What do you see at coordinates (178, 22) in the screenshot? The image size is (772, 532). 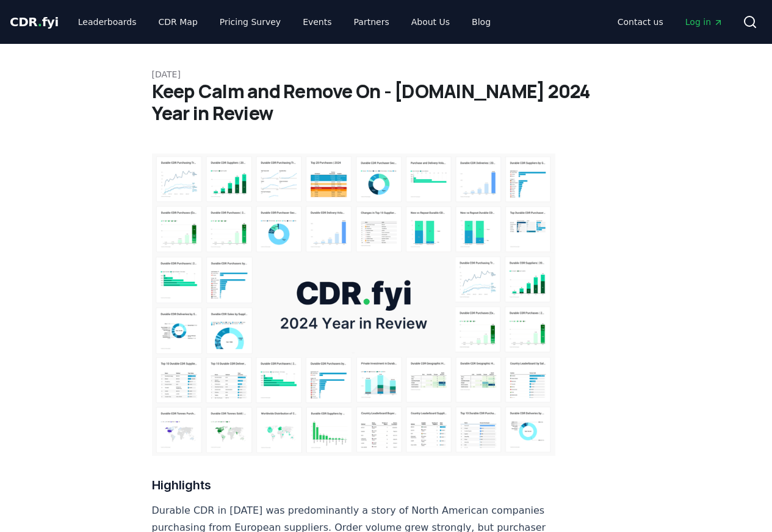 I see `a: CDR Map` at bounding box center [178, 22].